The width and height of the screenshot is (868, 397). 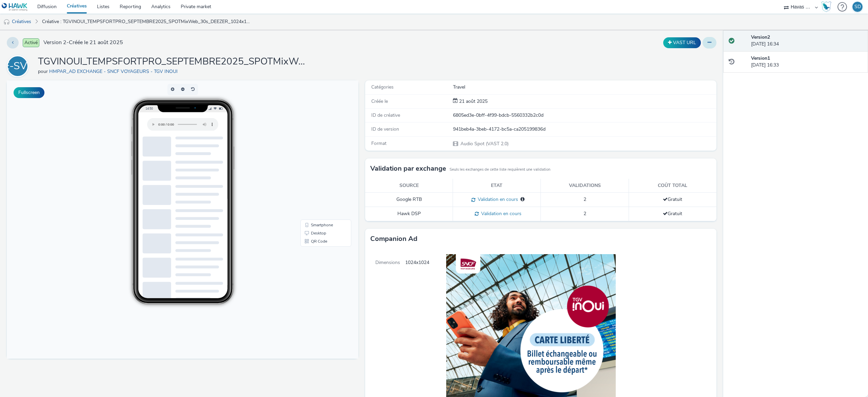 I want to click on span: 21 août 2025, so click(x=473, y=101).